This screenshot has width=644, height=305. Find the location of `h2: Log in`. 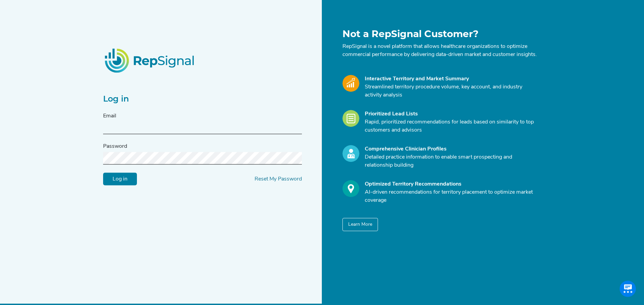

h2: Log in is located at coordinates (202, 99).